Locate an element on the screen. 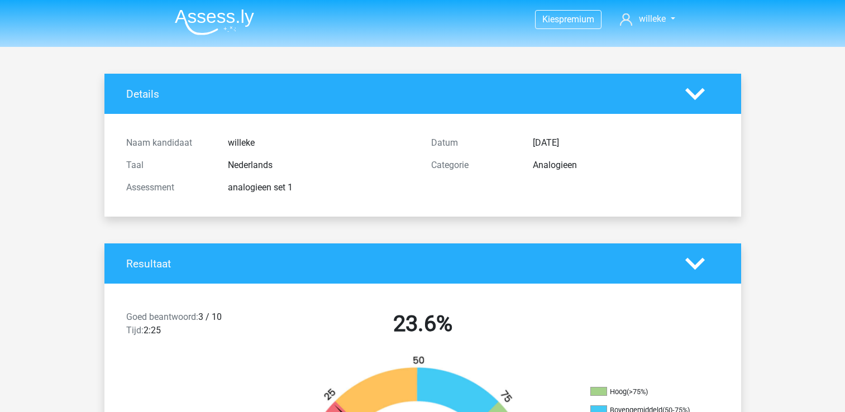 This screenshot has height=412, width=845. div: 3 / 10 2:25 is located at coordinates (194, 326).